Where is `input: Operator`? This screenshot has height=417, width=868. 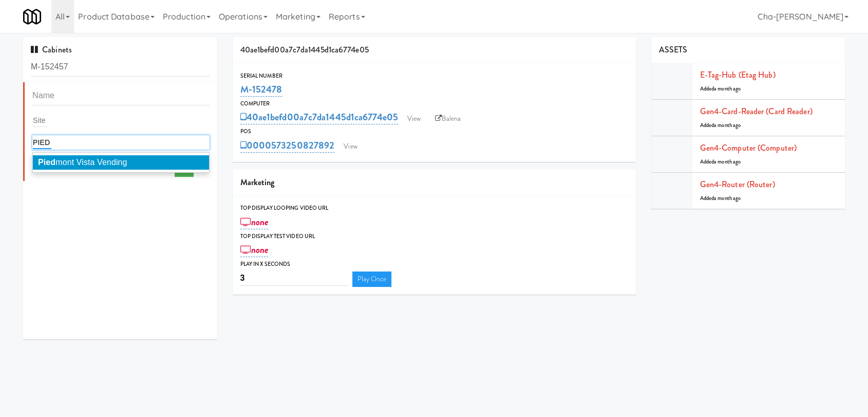 input: Operator is located at coordinates (42, 142).